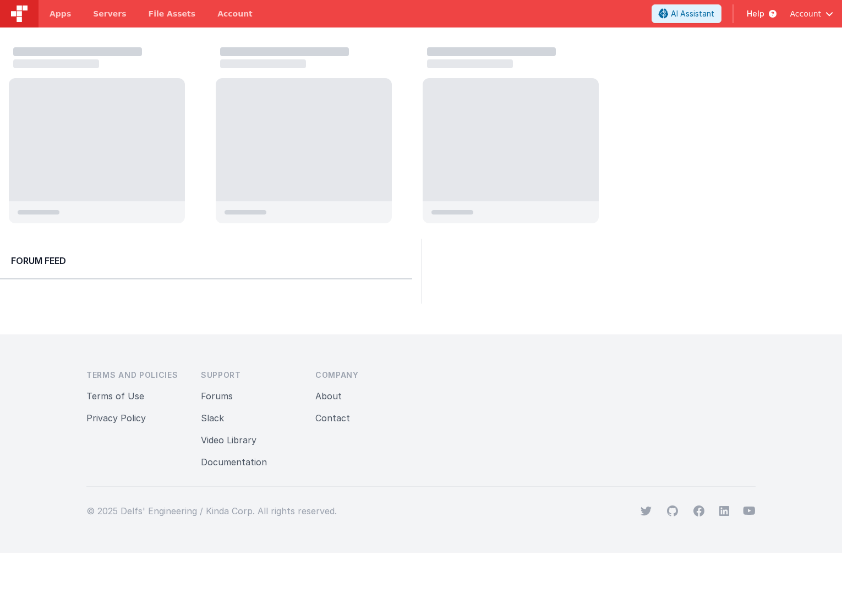  What do you see at coordinates (811, 13) in the screenshot?
I see `button: Account` at bounding box center [811, 13].